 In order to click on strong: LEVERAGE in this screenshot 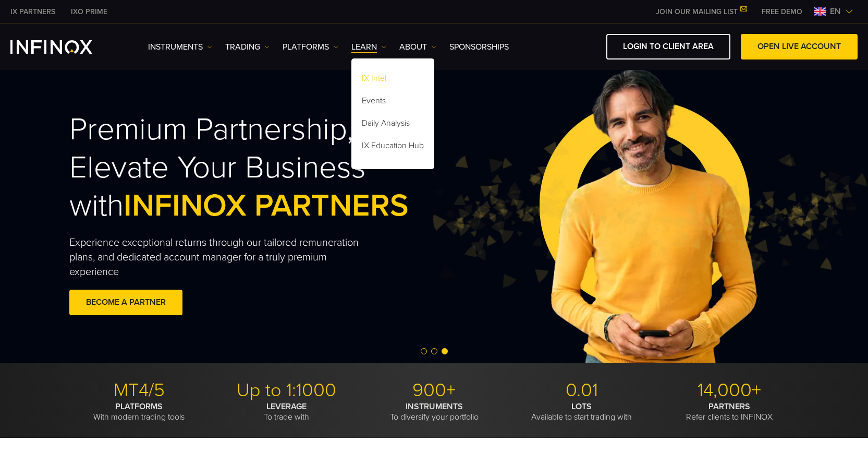, I will do `click(287, 406)`.